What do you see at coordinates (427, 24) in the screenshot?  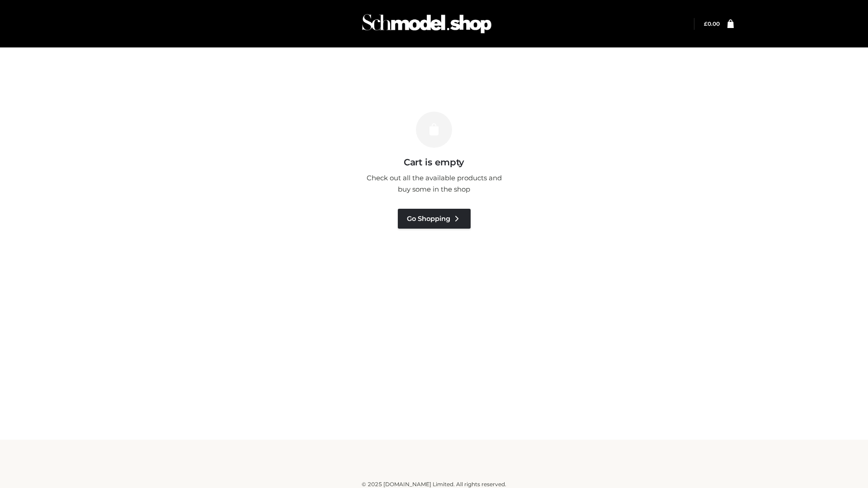 I see `a: Schmodel Admin 964` at bounding box center [427, 24].